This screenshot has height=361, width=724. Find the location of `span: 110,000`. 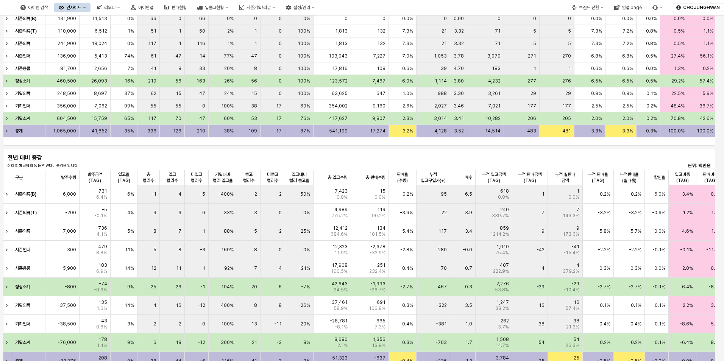

span: 110,000 is located at coordinates (67, 31).